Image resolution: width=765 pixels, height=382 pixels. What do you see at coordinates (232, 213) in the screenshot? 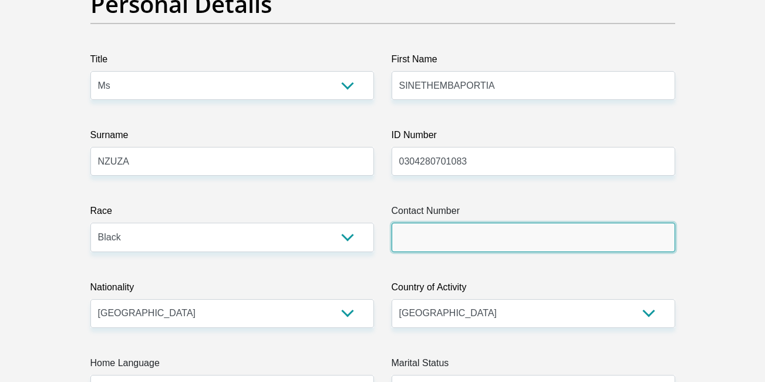
I see `label: Race` at bounding box center [232, 213].